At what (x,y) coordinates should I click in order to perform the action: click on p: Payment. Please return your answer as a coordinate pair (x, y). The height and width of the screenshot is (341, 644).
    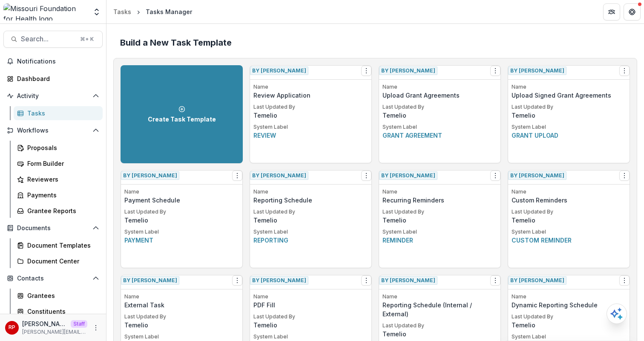
    Looking at the image, I should click on (181, 240).